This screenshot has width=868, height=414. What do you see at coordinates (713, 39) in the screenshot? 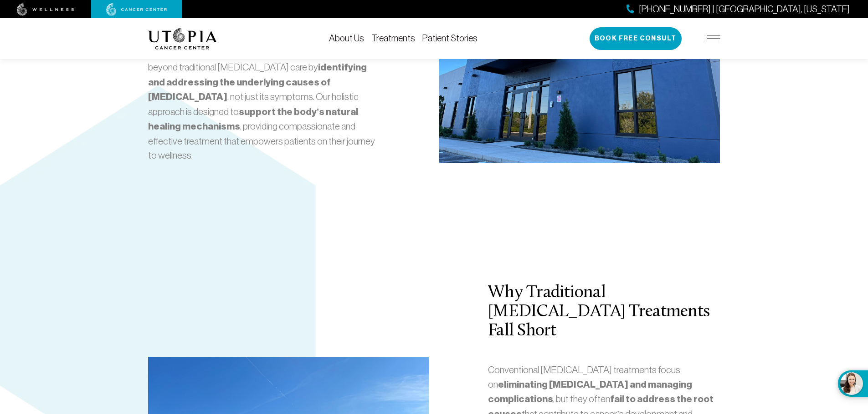
I see `img: icon-hamburger` at bounding box center [713, 39].